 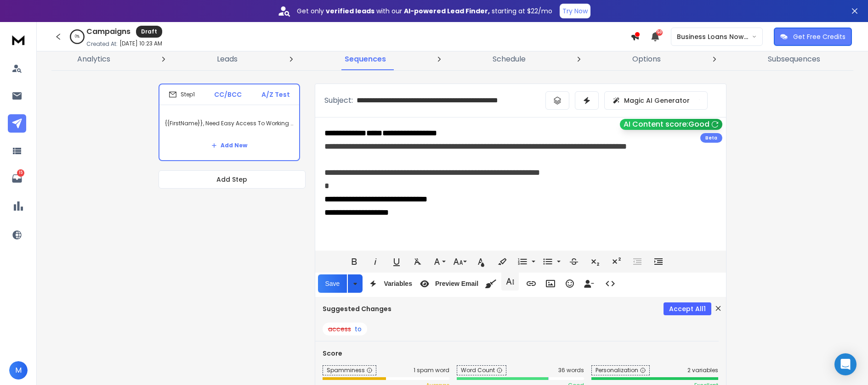 I want to click on p: CC/BCC, so click(x=228, y=94).